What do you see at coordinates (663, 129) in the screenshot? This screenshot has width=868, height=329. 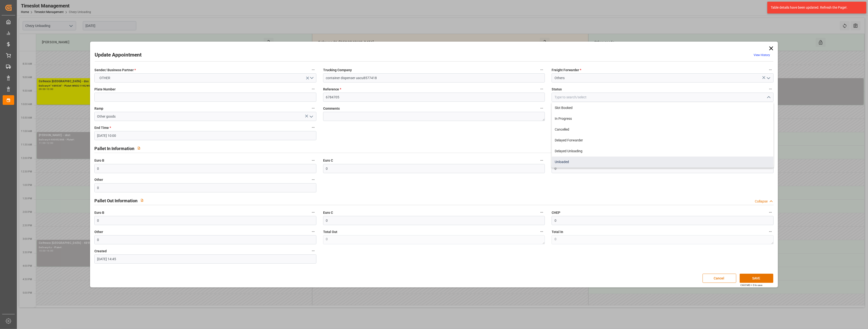 I see `div: Cancelled` at bounding box center [663, 129].